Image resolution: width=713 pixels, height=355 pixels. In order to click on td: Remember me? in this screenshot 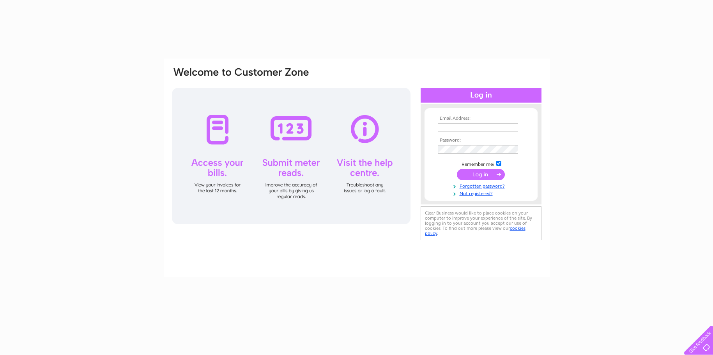, I will do `click(481, 163)`.